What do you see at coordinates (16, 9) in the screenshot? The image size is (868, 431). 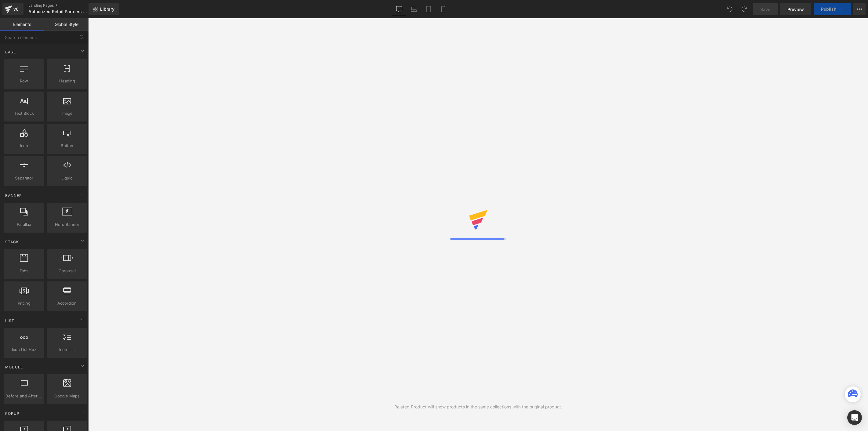 I see `div: v6` at bounding box center [16, 9].